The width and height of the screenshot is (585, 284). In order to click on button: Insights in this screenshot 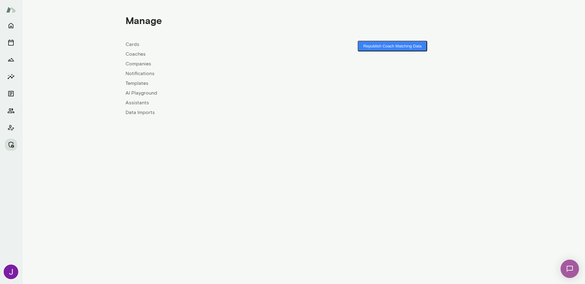, I will do `click(11, 77)`.